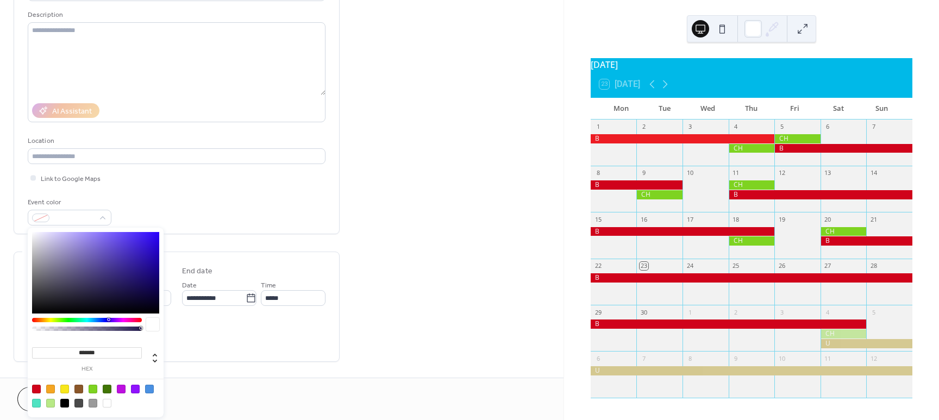 This screenshot has width=939, height=420. Describe the element at coordinates (107, 403) in the screenshot. I see `div: #FFFFFF` at that location.